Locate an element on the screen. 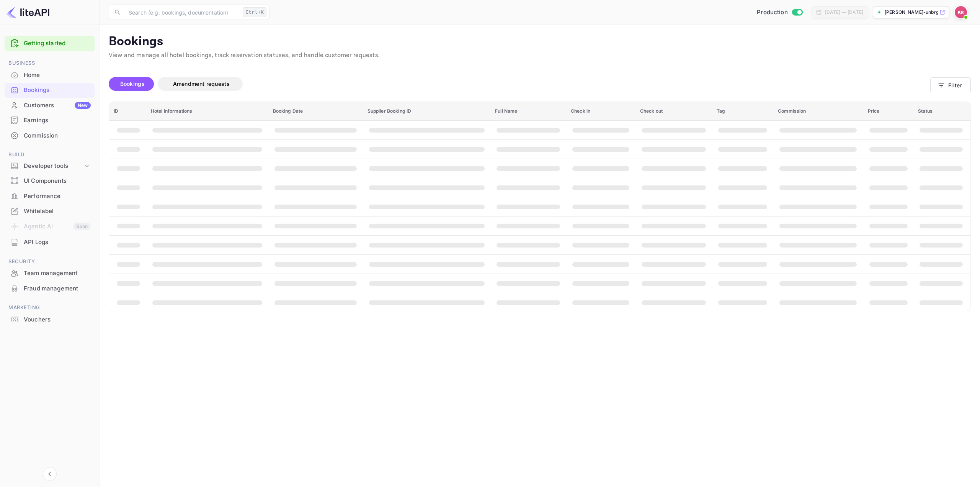  a: Bookings is located at coordinates (50, 90).